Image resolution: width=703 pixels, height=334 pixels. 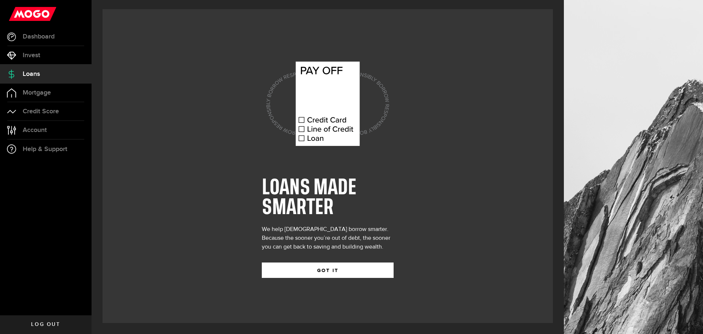 What do you see at coordinates (45, 149) in the screenshot?
I see `span: Help & Support` at bounding box center [45, 149].